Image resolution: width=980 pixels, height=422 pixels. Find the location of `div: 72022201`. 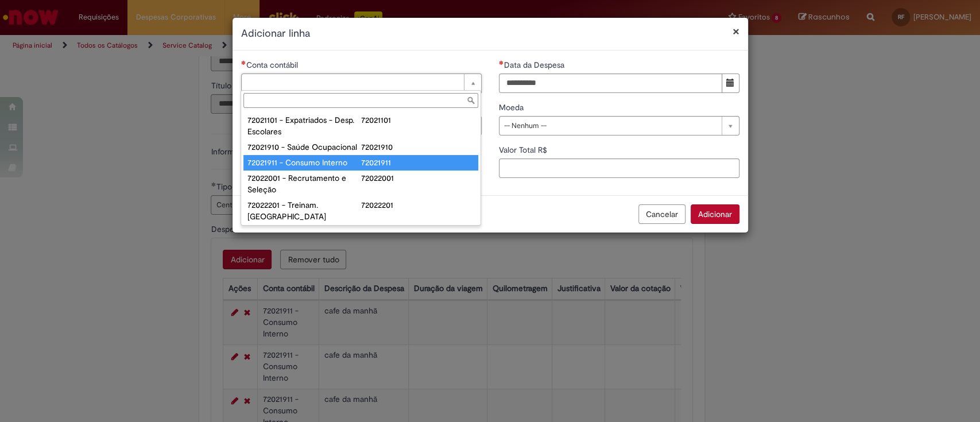

div: 72022201 is located at coordinates (418, 205).